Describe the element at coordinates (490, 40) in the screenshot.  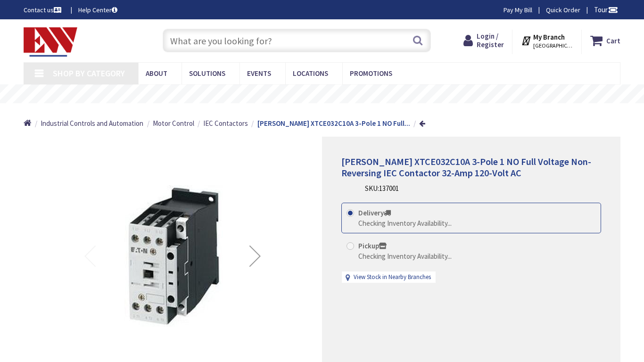
I see `span: Login / Register` at that location.